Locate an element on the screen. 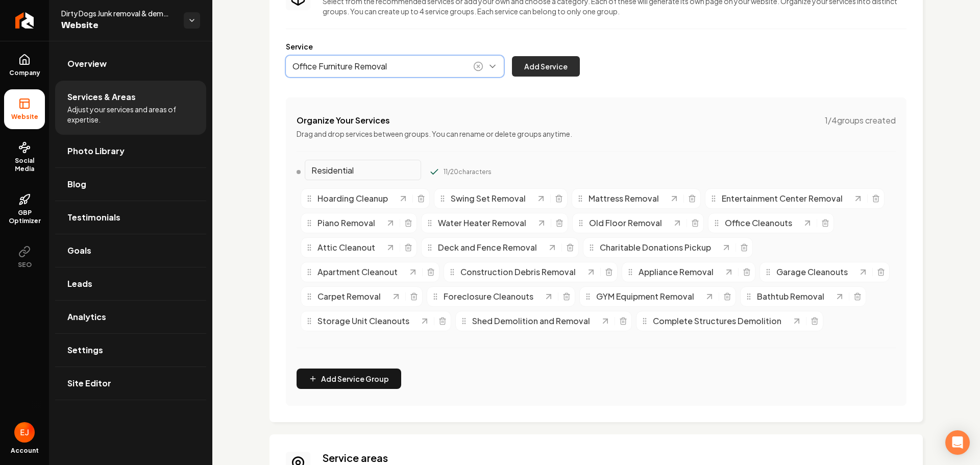 This screenshot has height=465, width=980. div: Mattress Removal is located at coordinates (623, 199).